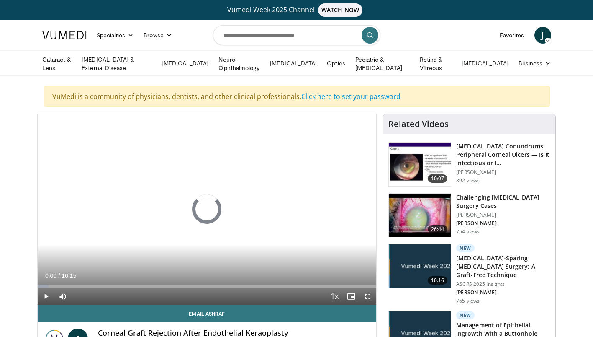 This screenshot has width=593, height=337. What do you see at coordinates (207, 286) in the screenshot?
I see `div: Progress Bar` at bounding box center [207, 286].